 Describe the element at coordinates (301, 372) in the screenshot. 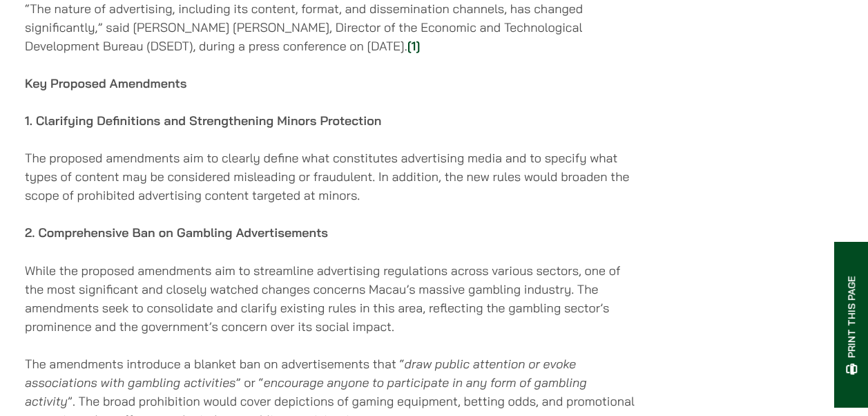

I see `em: draw public attention or evoke associations with gambling activities` at that location.